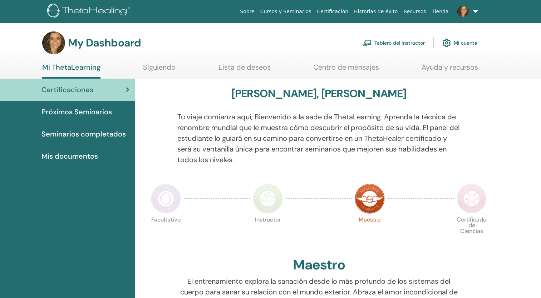 This screenshot has width=541, height=298. Describe the element at coordinates (440, 11) in the screenshot. I see `a: Tienda` at that location.